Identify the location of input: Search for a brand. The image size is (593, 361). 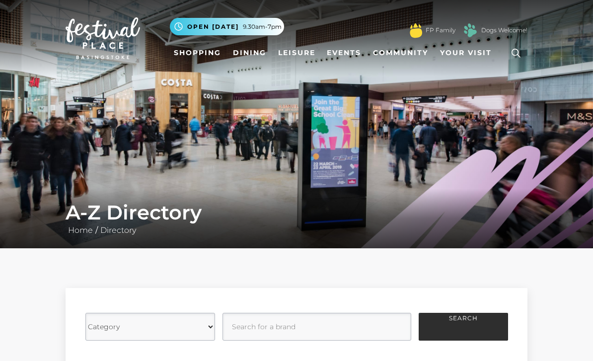
(317, 327).